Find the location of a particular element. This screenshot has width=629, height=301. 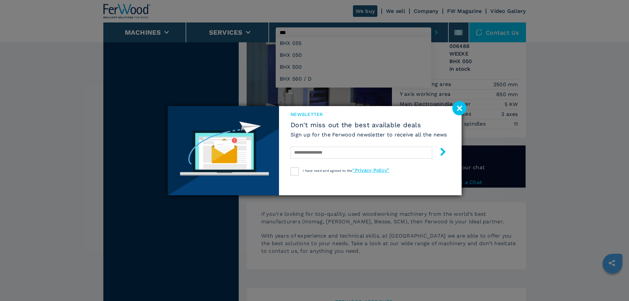

h6: Sign up for the Ferwood newsletter to receive all the news is located at coordinates (369, 134).